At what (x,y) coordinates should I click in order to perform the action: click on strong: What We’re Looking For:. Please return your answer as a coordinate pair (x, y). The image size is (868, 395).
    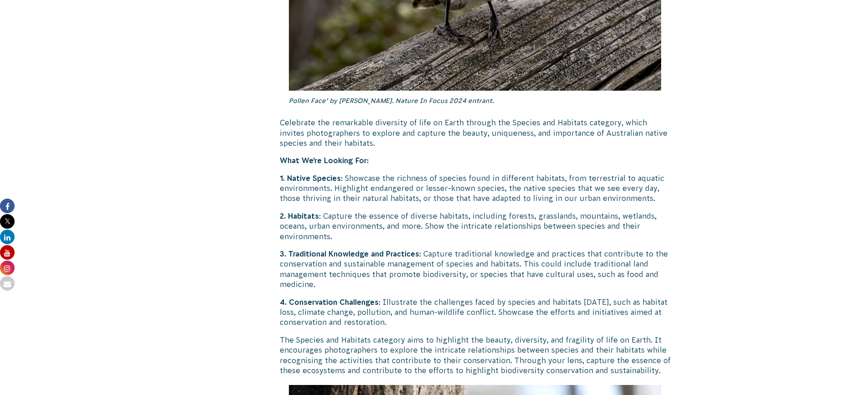
    Looking at the image, I should click on (324, 160).